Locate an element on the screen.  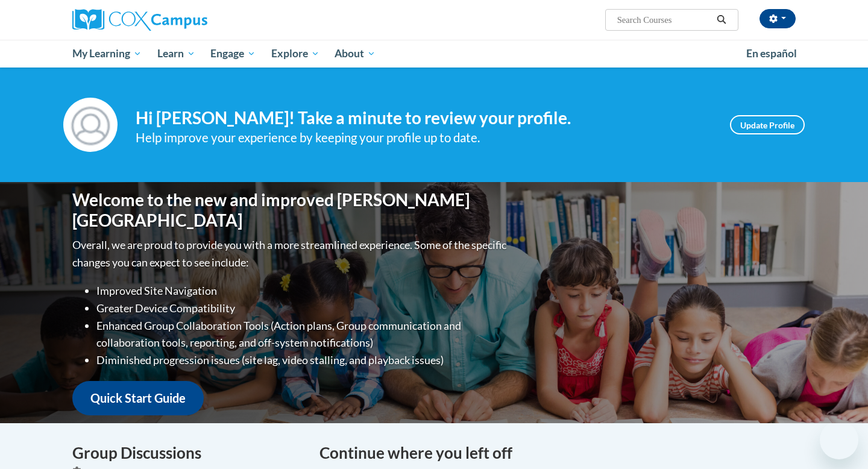
span: Engage is located at coordinates (233, 54).